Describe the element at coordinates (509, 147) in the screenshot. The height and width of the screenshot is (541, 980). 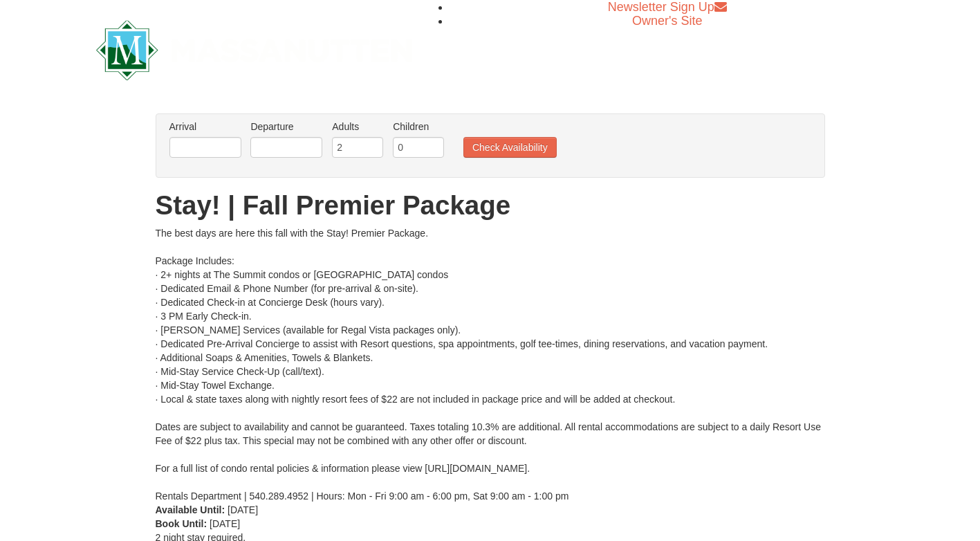
I see `button: Check Availability` at that location.